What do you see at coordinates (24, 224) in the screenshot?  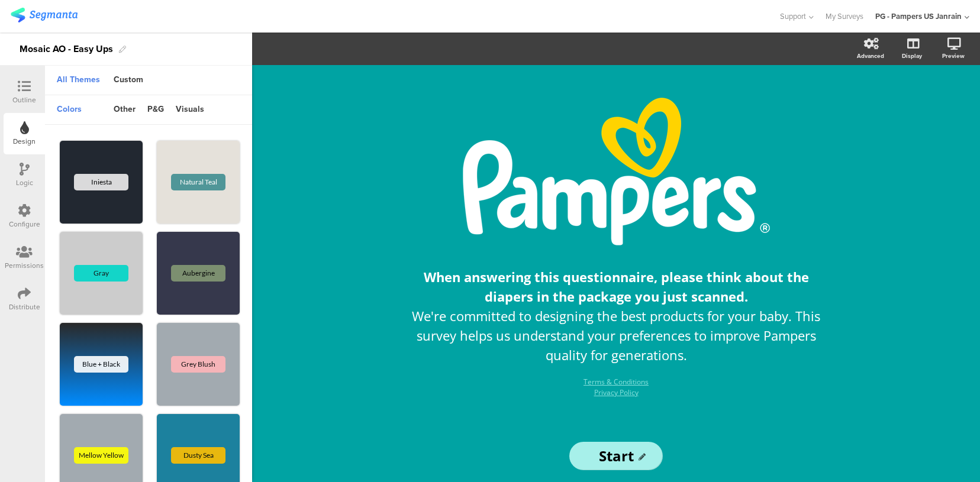 I see `div: Configure` at bounding box center [24, 224].